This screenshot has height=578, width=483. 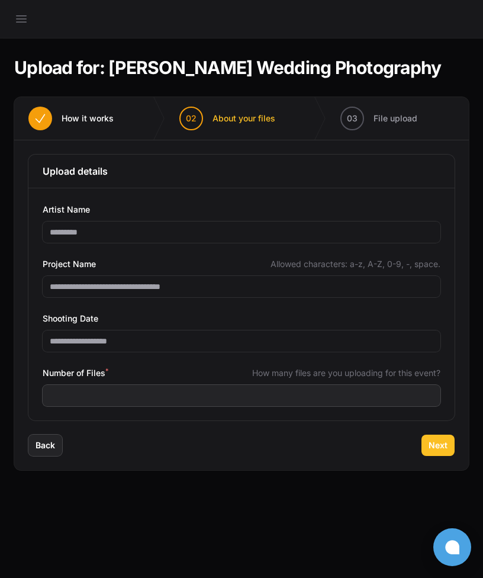 I want to click on span: Number of Files, so click(x=75, y=373).